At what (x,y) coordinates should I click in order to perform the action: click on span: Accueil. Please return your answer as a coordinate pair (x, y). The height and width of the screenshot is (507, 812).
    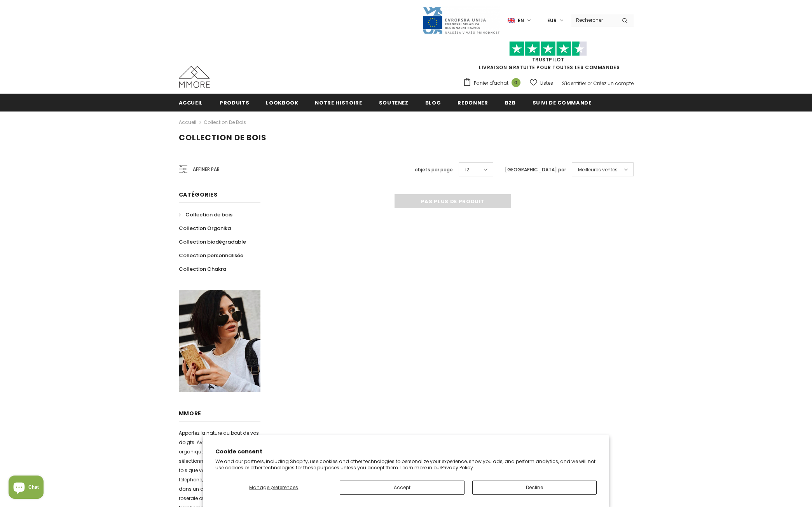
    Looking at the image, I should click on (191, 103).